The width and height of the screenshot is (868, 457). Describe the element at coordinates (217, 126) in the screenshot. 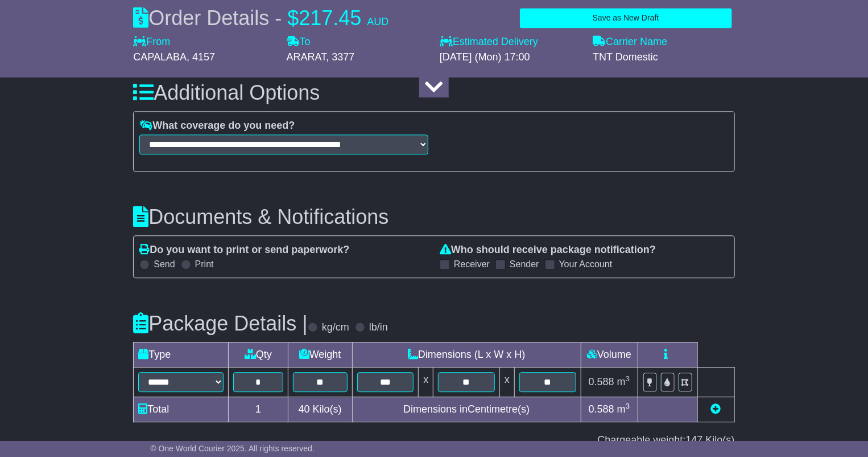

I see `label: What coverage do you need?` at that location.